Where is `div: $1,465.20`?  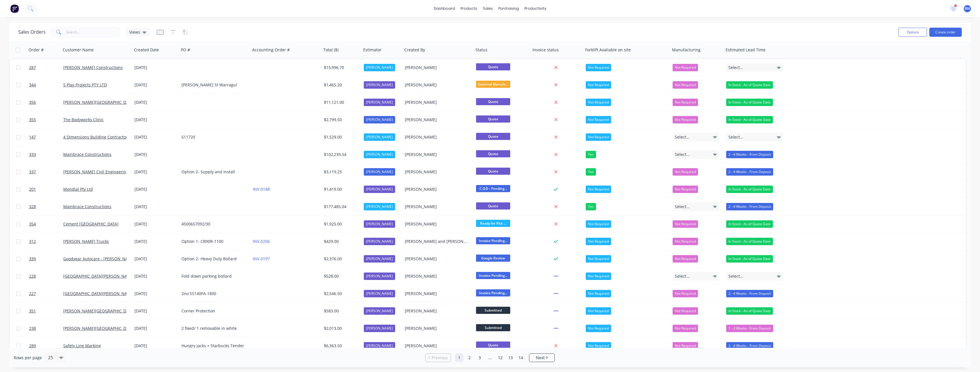
div: $1,465.20 is located at coordinates (341, 85).